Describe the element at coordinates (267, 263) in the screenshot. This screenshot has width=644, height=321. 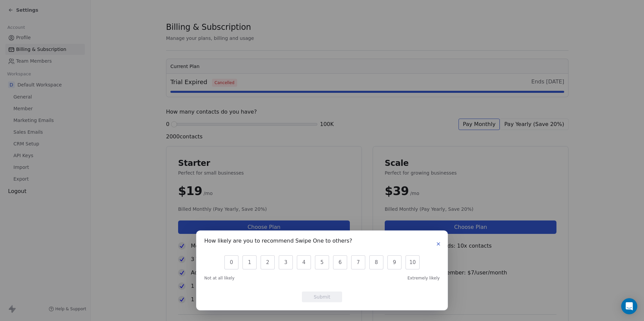
I see `button: 2` at that location.